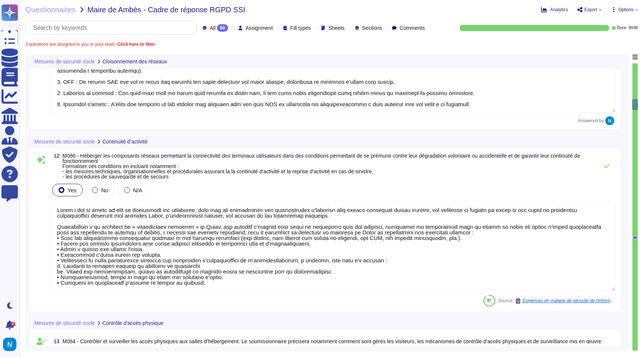  Describe the element at coordinates (13, 325) in the screenshot. I see `div: 9+` at that location.